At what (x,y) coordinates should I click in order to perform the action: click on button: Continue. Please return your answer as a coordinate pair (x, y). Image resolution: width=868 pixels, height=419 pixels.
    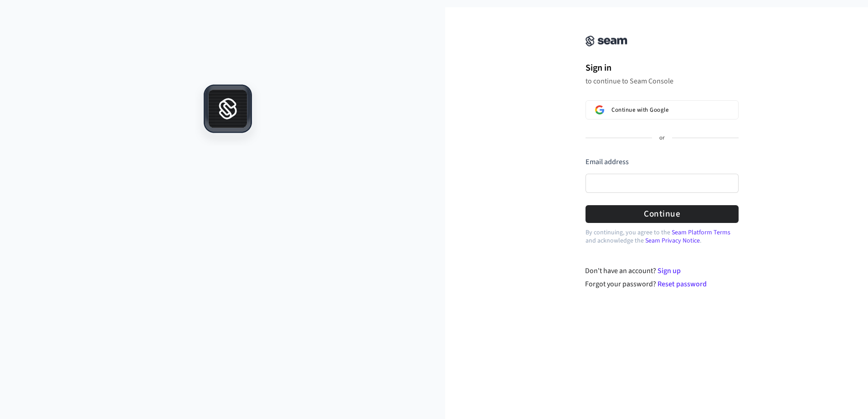
    Looking at the image, I should click on (662, 213).